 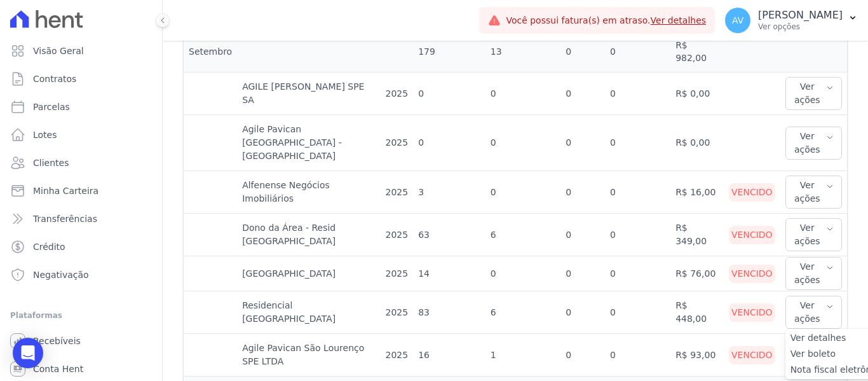 I want to click on td: 16, so click(x=449, y=355).